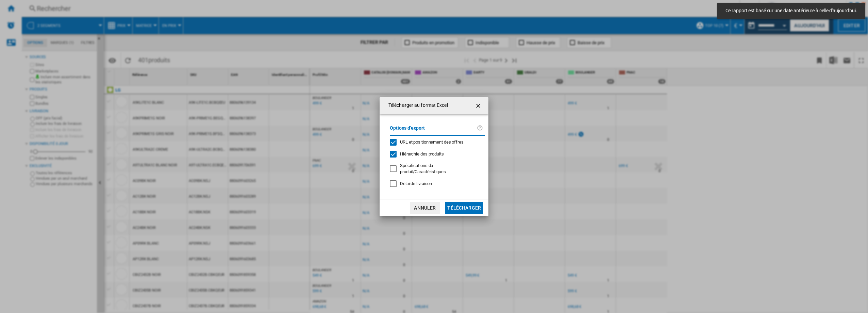 The image size is (868, 313). Describe the element at coordinates (422, 154) in the screenshot. I see `span: Hiérarchie des produits` at that location.